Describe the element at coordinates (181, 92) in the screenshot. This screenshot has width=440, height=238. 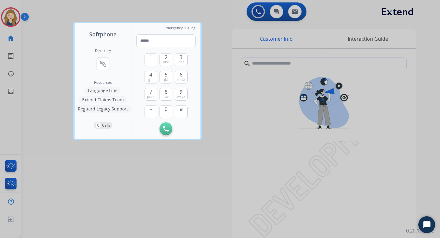
I see `span: 9` at that location.